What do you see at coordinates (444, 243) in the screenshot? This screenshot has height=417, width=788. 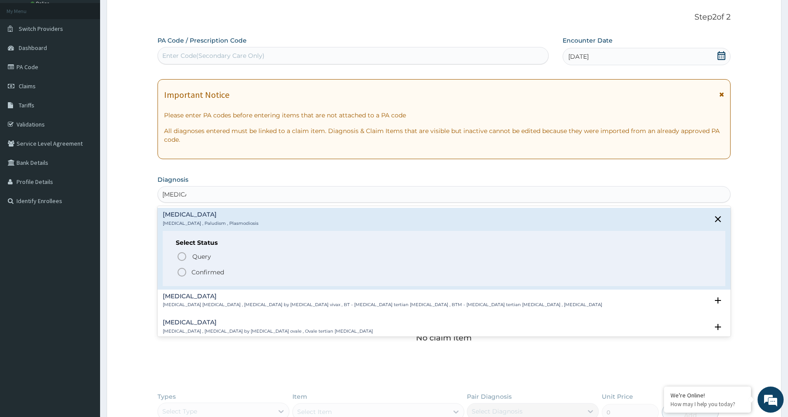 I see `h6: Select Status` at bounding box center [444, 243].